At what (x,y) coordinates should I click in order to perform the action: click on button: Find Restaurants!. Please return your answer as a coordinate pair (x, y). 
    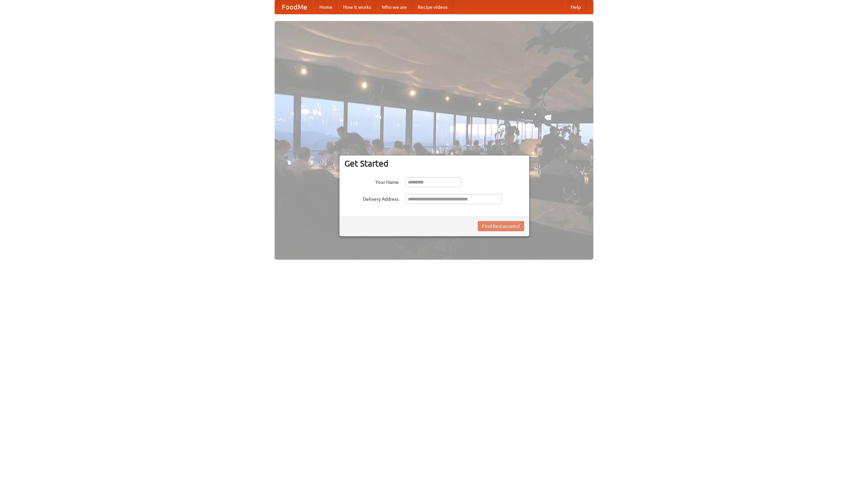
    Looking at the image, I should click on (501, 226).